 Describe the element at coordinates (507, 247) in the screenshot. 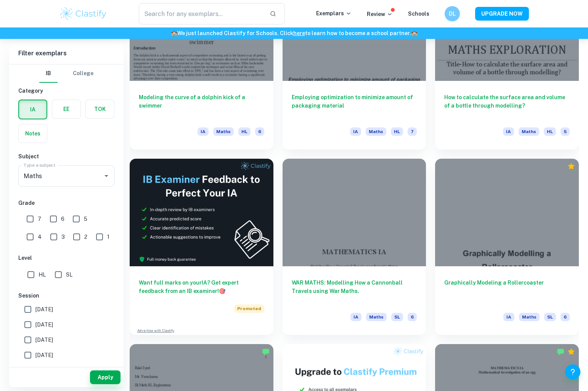

I see `a: Graphically Modeling a RollercoasterIAMathsSL6` at that location.